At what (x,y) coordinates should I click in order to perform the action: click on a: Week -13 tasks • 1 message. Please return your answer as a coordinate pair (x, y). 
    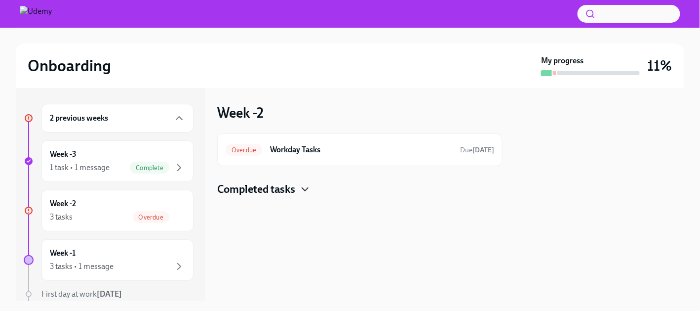
    Looking at the image, I should click on (109, 260).